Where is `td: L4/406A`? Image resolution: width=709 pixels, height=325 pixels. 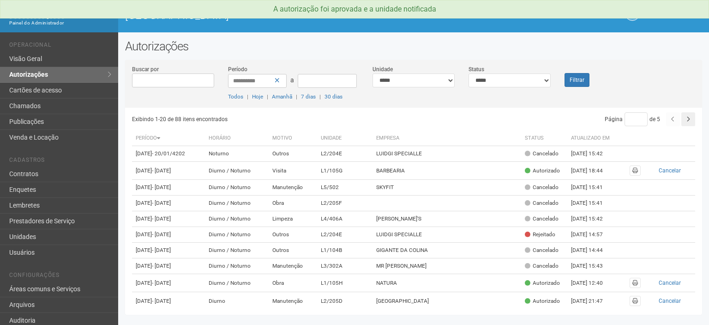 td: L4/406A is located at coordinates (345, 219).